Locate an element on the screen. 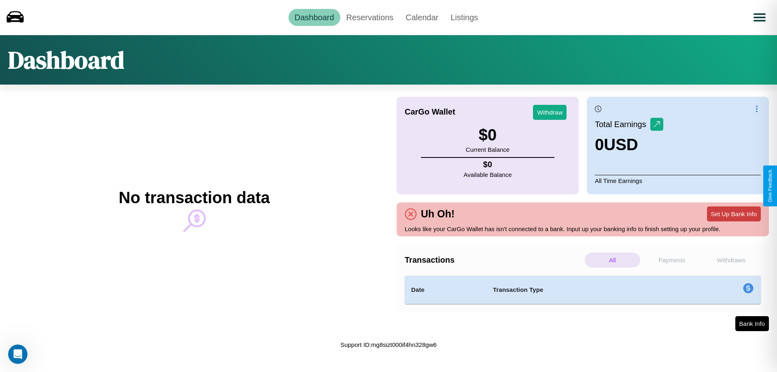 This screenshot has height=372, width=777. button: Withdraw is located at coordinates (550, 112).